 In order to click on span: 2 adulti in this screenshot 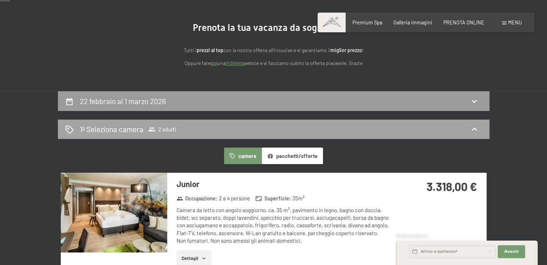, I will do `click(162, 129)`.